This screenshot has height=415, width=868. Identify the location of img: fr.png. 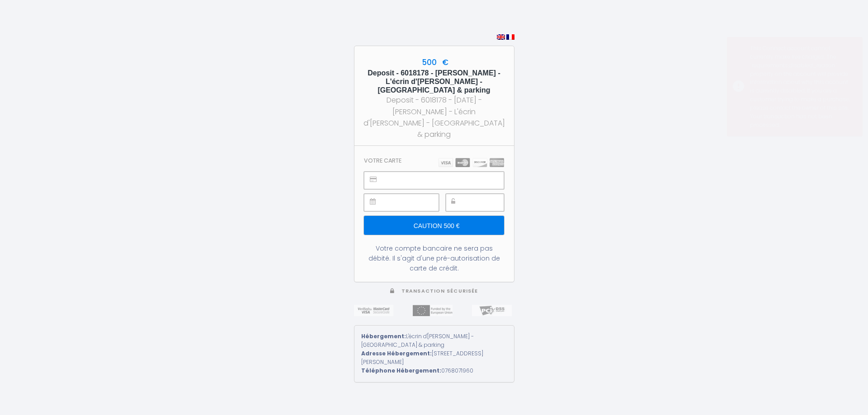
(511, 37).